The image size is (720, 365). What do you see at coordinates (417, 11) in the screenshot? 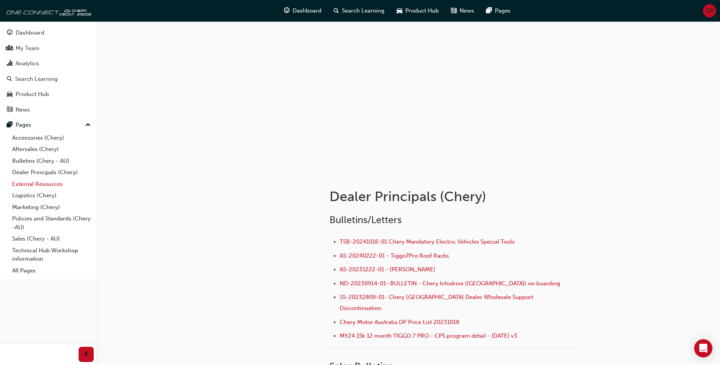
I see `a: car-iconProduct Hub` at bounding box center [417, 11].